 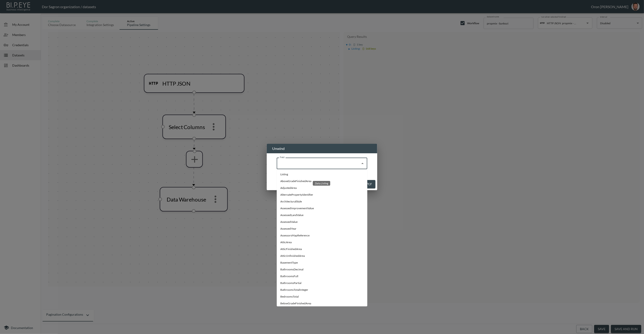 What do you see at coordinates (322, 297) in the screenshot?
I see `li: .Data.Listing.BedroomsTotal` at bounding box center [322, 297].